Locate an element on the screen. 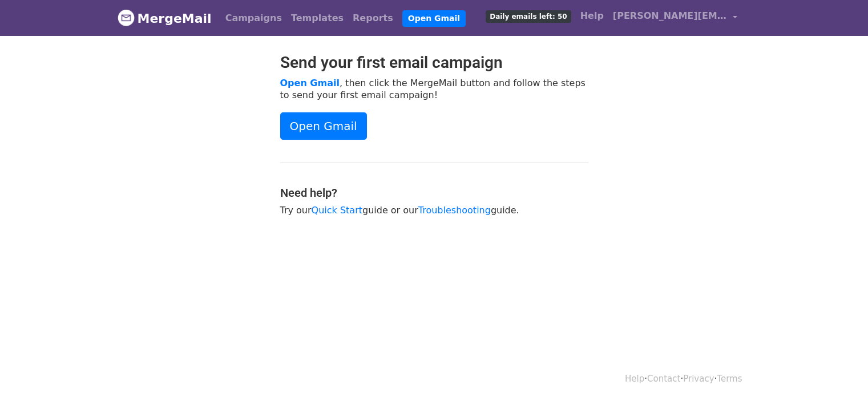  a: Templates is located at coordinates (317, 18).